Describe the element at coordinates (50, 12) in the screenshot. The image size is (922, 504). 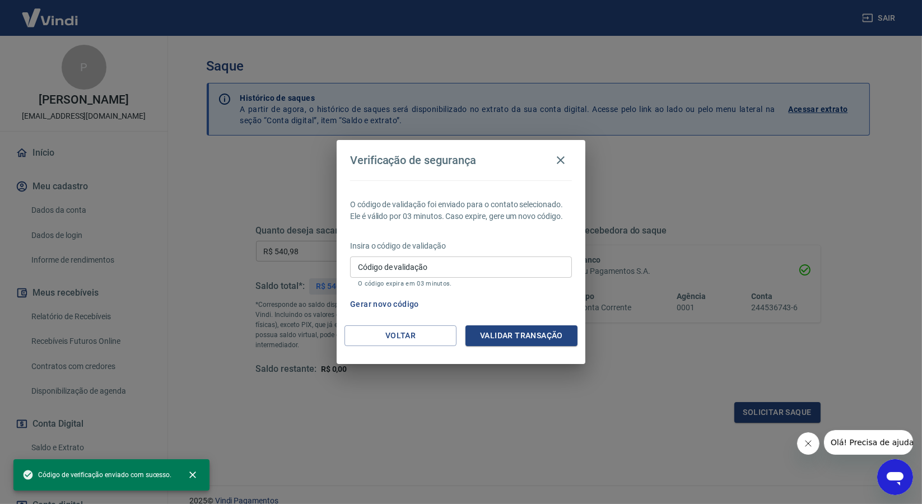
I see `span: Olá! Precisa de ajuda?` at that location.